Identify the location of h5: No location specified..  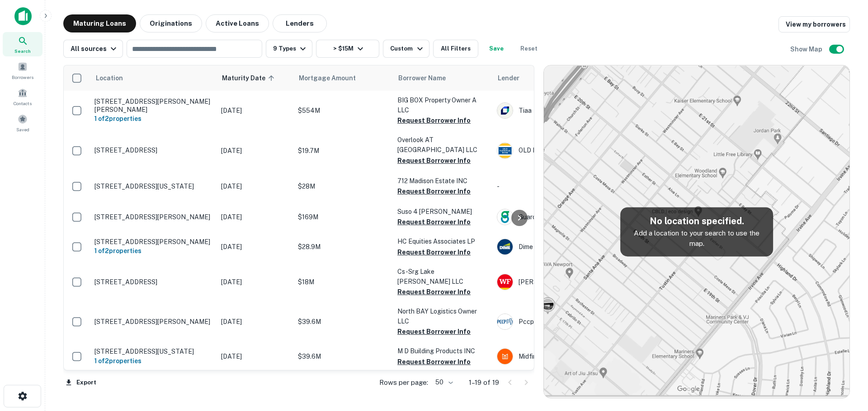
(696, 221).